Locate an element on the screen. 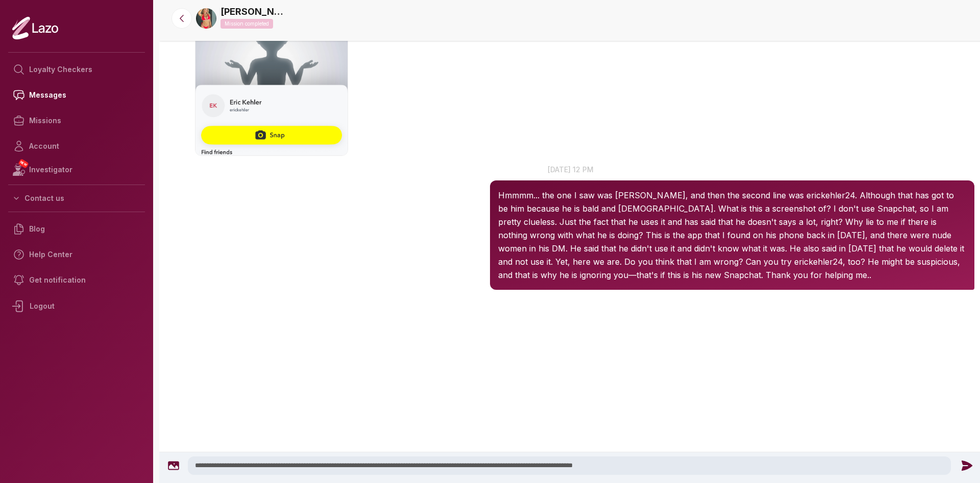 The height and width of the screenshot is (483, 980). a: Help Center is located at coordinates (77, 254).